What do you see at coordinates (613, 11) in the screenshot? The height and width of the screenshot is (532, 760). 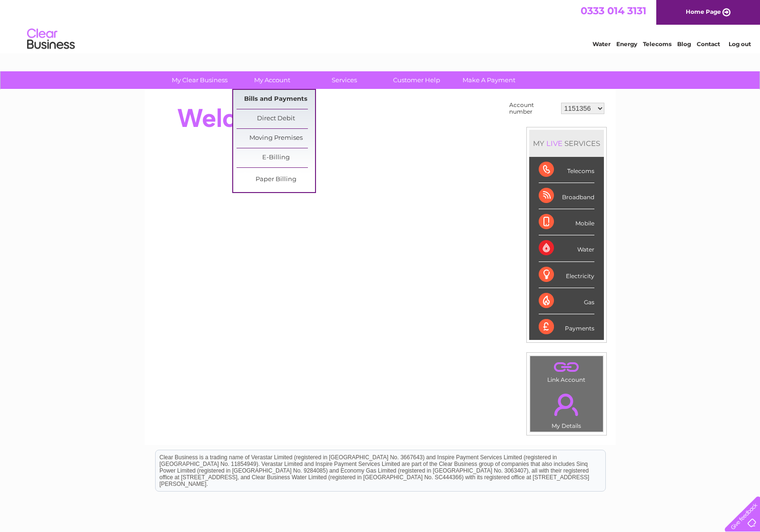 I see `span: 0333 014 3131` at bounding box center [613, 11].